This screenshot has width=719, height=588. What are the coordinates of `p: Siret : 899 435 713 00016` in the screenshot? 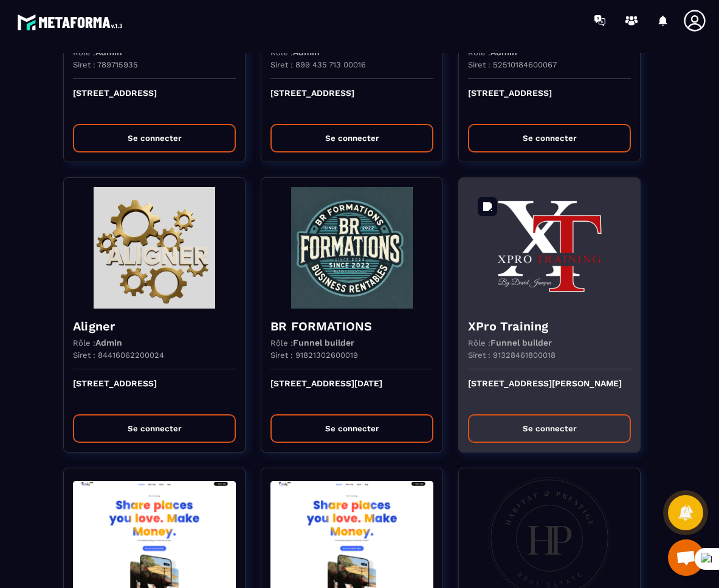 It's located at (318, 65).